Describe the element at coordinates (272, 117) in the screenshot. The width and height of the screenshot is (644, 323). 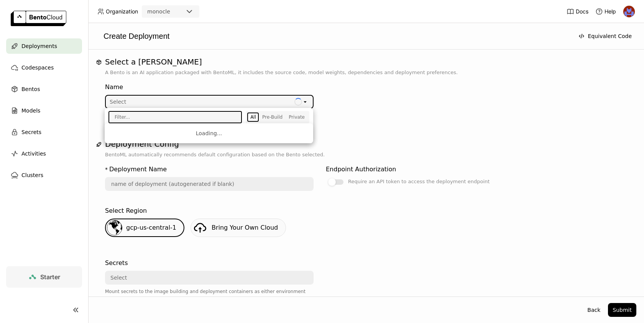
I see `div: Pre-Build` at that location.